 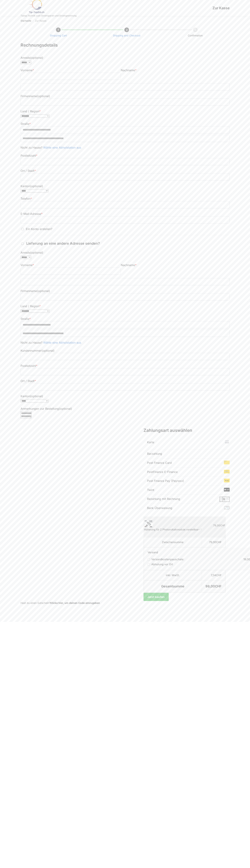 I want to click on label: Versandkostenpauschale:, so click(x=166, y=559).